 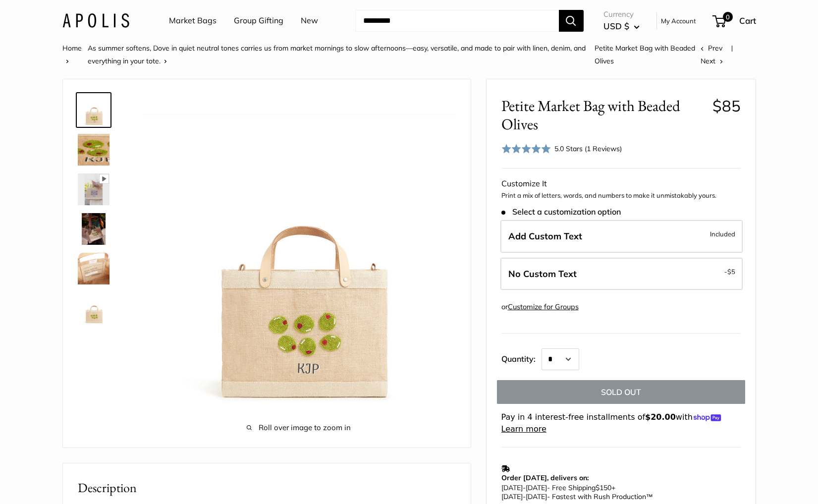 I want to click on a: Next, so click(x=711, y=61).